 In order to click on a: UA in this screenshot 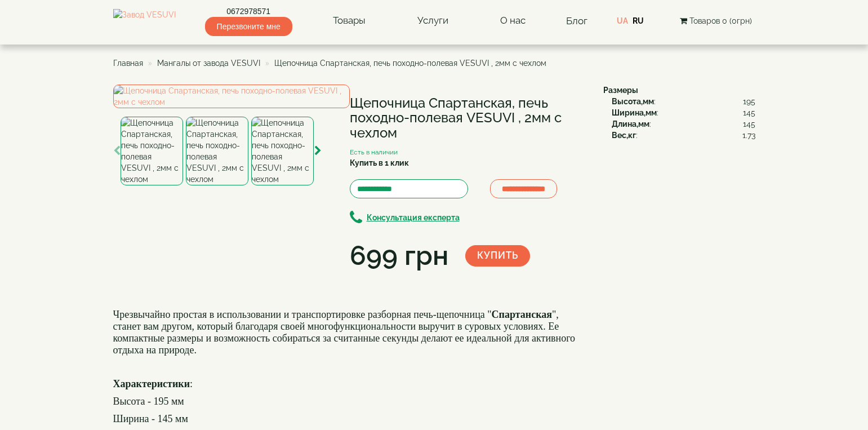, I will do `click(623, 21)`.